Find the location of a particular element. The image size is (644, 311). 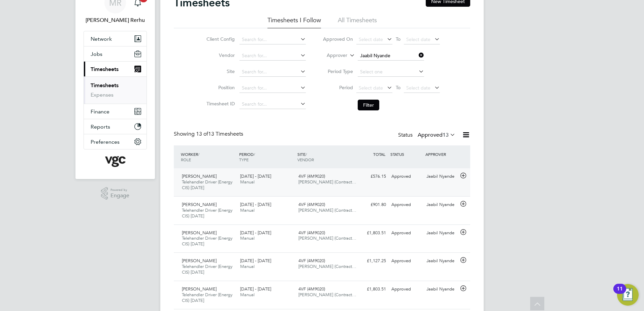

label: Position is located at coordinates (220, 87).